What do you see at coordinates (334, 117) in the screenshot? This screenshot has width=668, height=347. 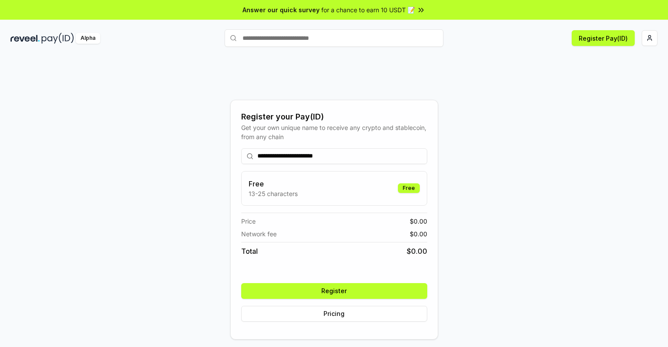 I see `div: Register your Pay(ID)` at bounding box center [334, 117].